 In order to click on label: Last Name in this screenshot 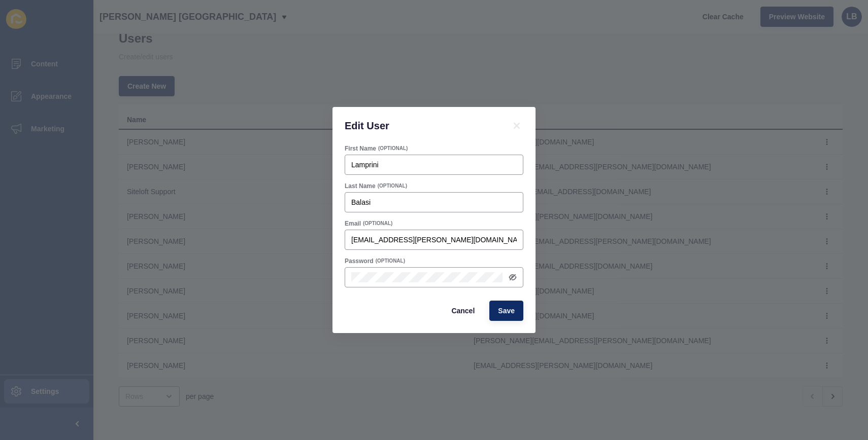, I will do `click(360, 186)`.